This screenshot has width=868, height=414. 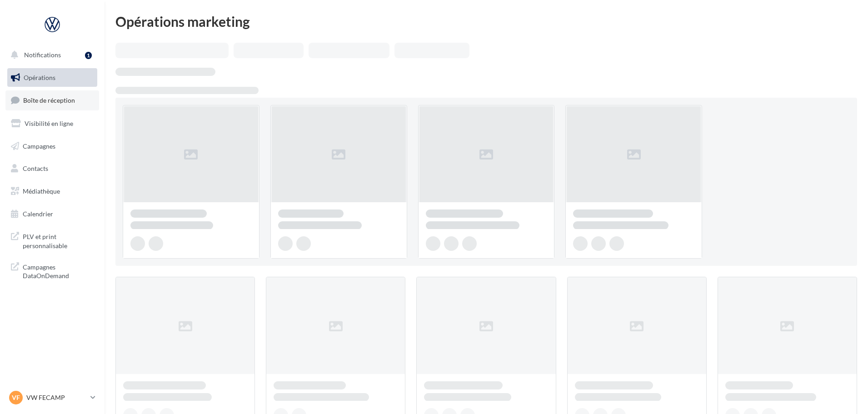 I want to click on span: Boîte de réception, so click(x=49, y=100).